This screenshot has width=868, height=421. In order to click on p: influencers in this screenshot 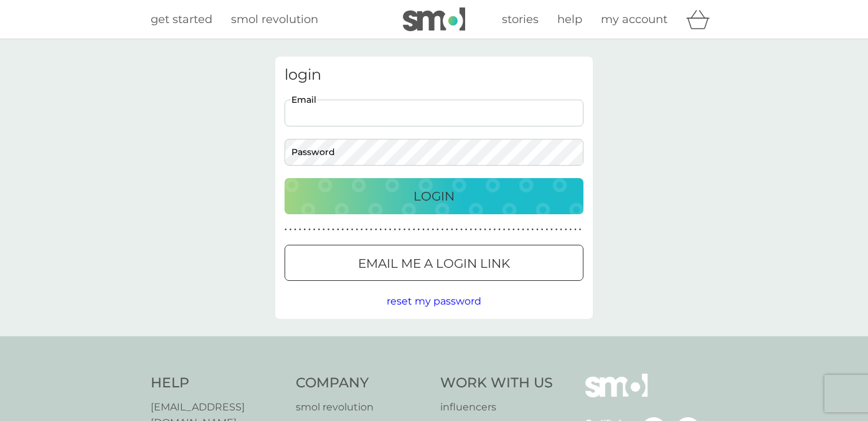, I will do `click(497, 407)`.